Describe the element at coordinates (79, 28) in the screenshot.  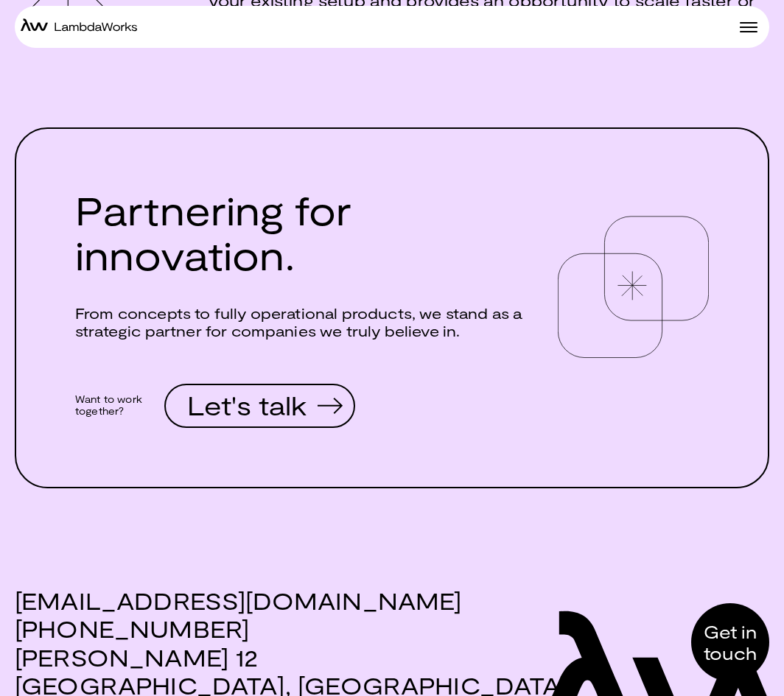
I see `a: home-icon-black` at that location.